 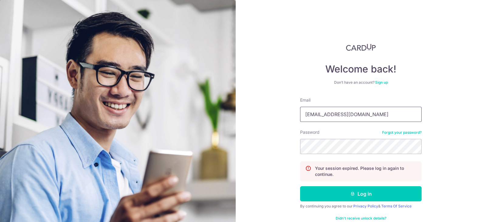 What do you see at coordinates (361, 47) in the screenshot?
I see `img: CardUp Logo` at bounding box center [361, 47].